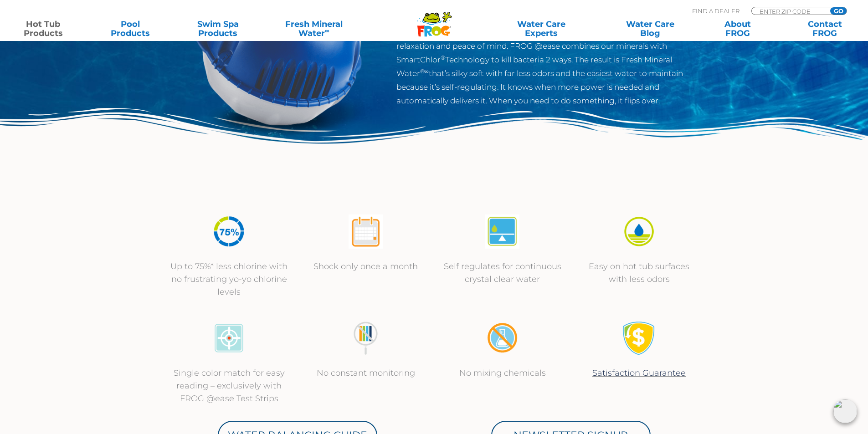 This screenshot has height=434, width=868. Describe the element at coordinates (229, 386) in the screenshot. I see `p: Single color match for easy reading – exclusively with FROG @ease Test Strips` at that location.